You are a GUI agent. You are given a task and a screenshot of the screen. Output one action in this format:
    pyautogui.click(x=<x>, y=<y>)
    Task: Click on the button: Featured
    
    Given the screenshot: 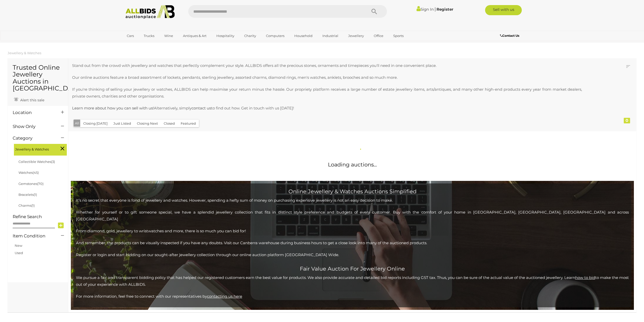 What is the action you would take?
    pyautogui.click(x=188, y=123)
    